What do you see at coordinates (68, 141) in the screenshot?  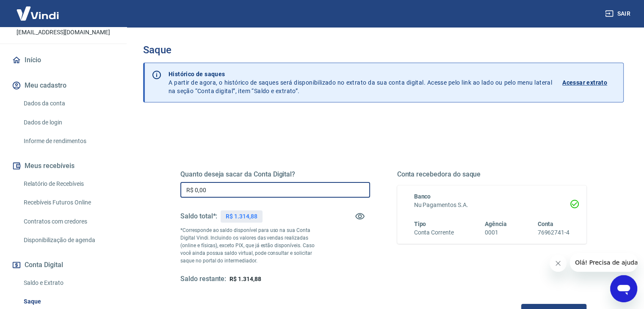 I see `a: Informe de rendimentos` at bounding box center [68, 141].